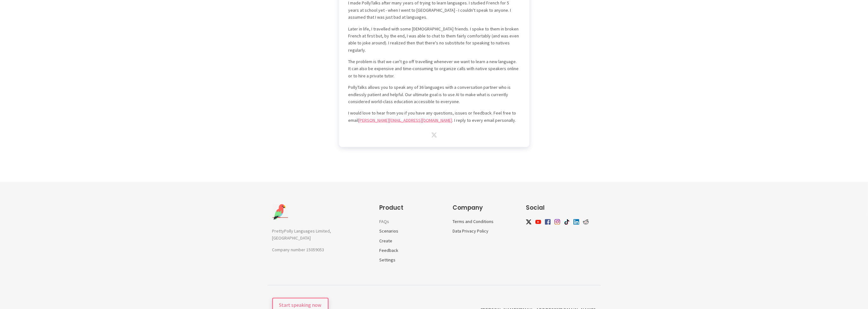 This screenshot has width=868, height=309. Describe the element at coordinates (473, 221) in the screenshot. I see `a: Terms and Conditions` at that location.